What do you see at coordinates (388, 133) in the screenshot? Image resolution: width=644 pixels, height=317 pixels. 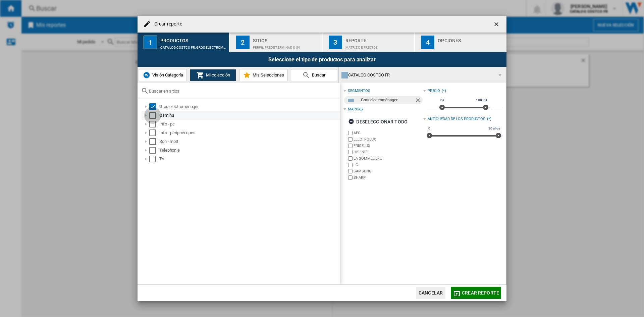 I see `label: AEG` at bounding box center [388, 133].